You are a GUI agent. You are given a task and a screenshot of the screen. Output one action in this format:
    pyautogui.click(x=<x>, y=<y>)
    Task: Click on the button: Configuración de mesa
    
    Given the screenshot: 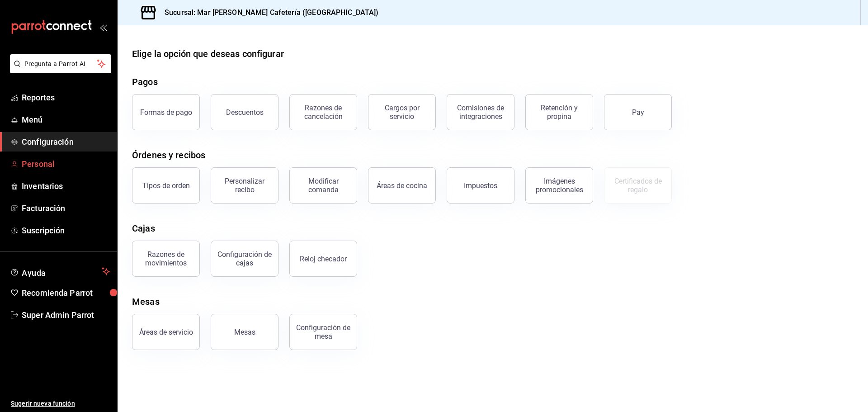 What is the action you would take?
    pyautogui.click(x=323, y=332)
    